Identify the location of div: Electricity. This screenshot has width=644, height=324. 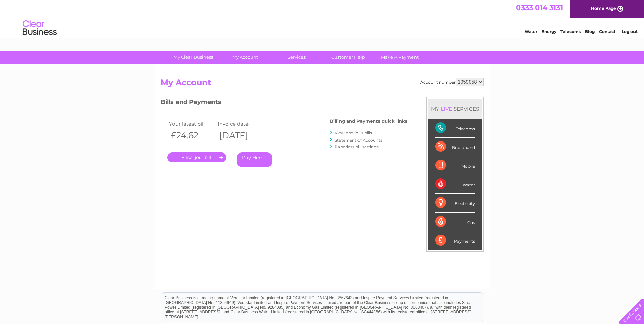
(455, 203).